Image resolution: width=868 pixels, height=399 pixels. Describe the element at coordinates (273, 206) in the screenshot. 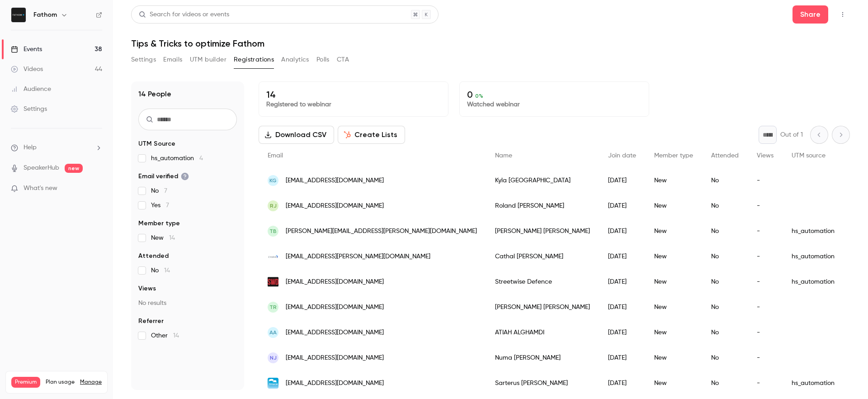

I see `span: RJ` at that location.